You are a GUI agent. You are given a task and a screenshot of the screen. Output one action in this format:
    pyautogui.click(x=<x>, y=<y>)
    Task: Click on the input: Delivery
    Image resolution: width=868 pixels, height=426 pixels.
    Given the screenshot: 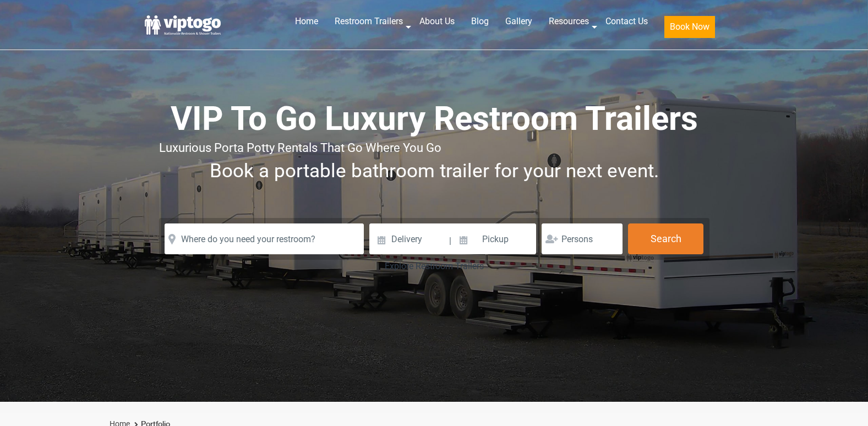 What is the action you would take?
    pyautogui.click(x=409, y=239)
    